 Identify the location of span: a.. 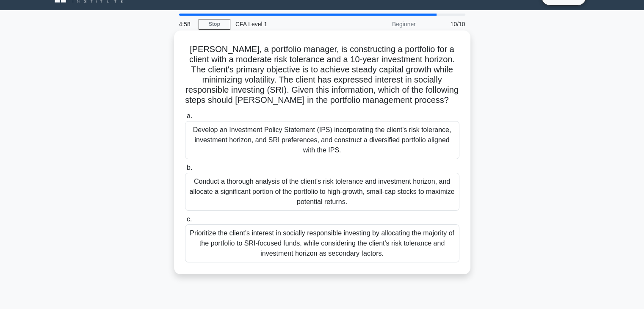
(189, 116).